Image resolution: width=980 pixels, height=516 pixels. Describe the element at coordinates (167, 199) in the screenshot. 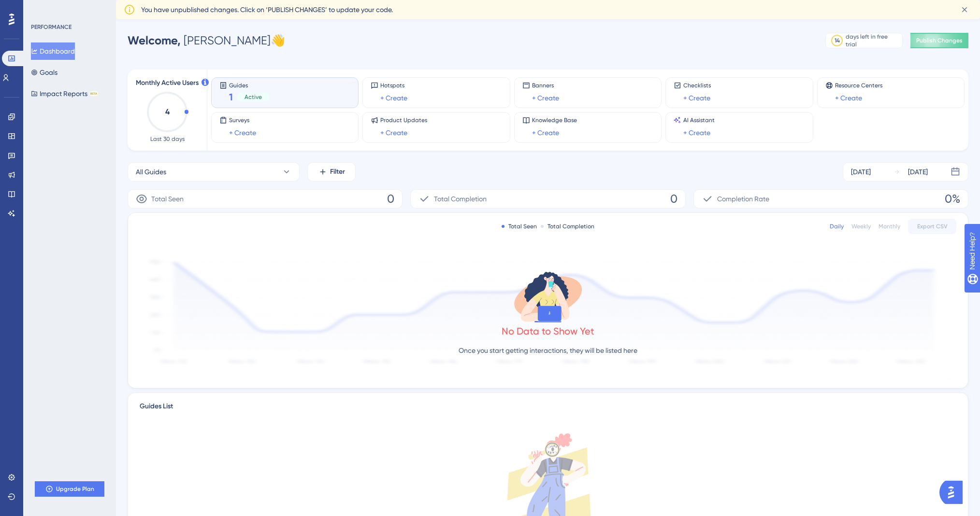

I see `span: Total Seen` at that location.